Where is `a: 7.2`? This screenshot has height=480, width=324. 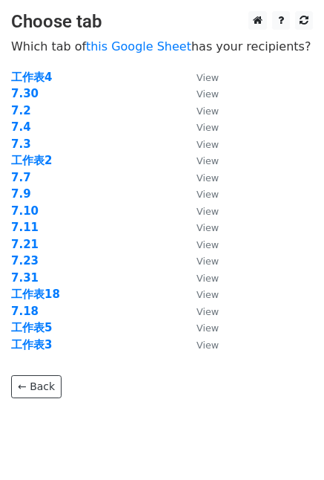
a: 7.2 is located at coordinates (21, 111).